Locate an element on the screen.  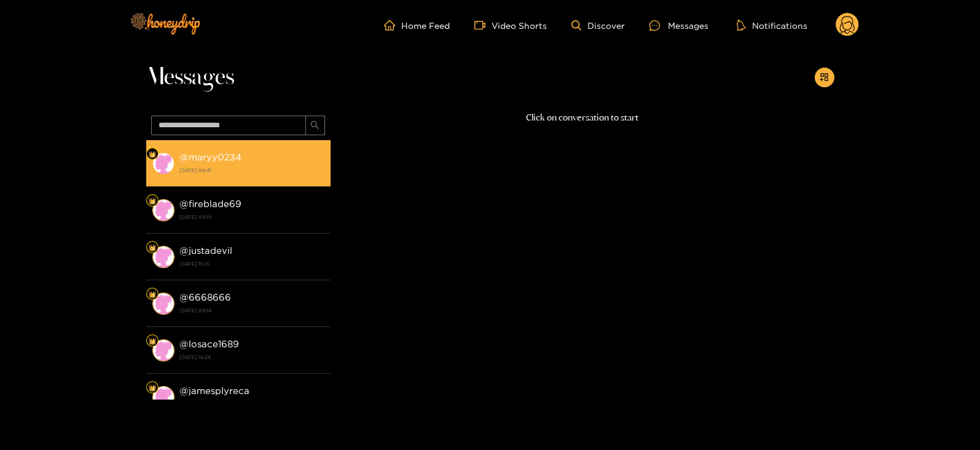
a: Home Feed is located at coordinates (417, 25).